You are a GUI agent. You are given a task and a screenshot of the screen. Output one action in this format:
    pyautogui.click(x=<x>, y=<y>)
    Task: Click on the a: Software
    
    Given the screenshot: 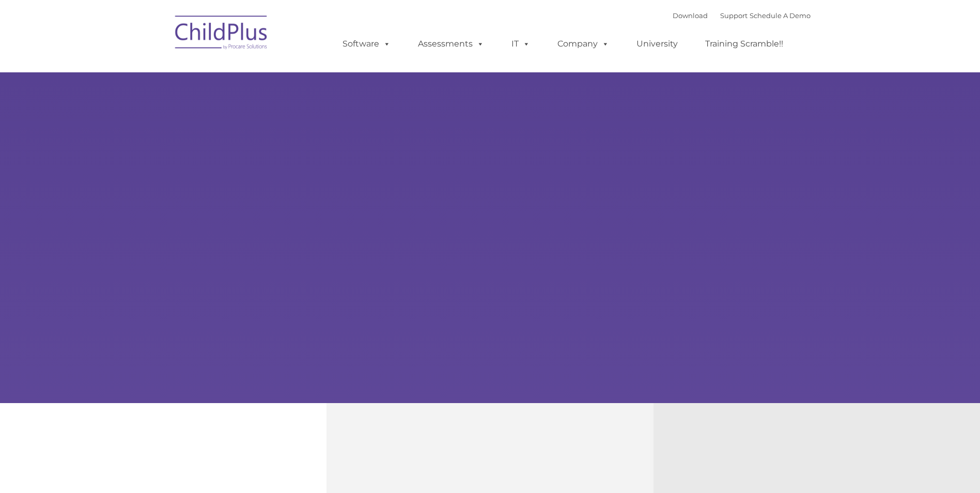 What is the action you would take?
    pyautogui.click(x=366, y=44)
    